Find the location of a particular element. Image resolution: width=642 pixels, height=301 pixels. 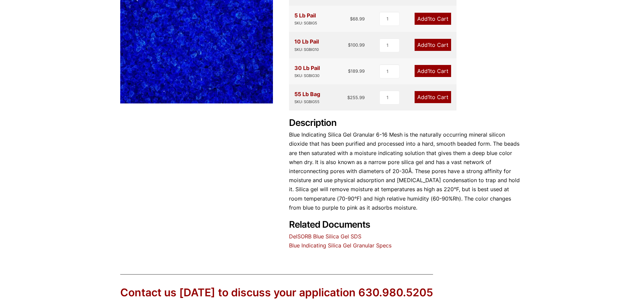

div: 55 Lb Bag is located at coordinates (307, 97).